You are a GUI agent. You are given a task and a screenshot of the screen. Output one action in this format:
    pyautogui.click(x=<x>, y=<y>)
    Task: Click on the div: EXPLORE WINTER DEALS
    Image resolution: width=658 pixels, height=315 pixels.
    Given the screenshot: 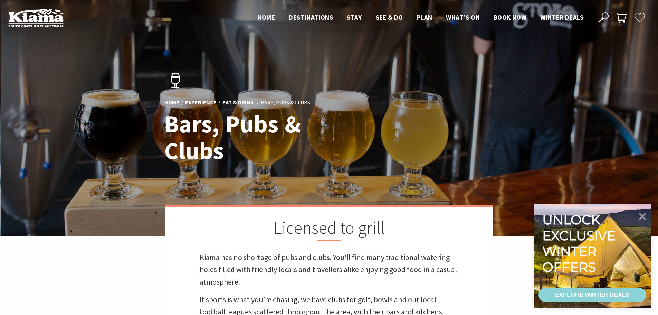 What is the action you would take?
    pyautogui.click(x=592, y=294)
    